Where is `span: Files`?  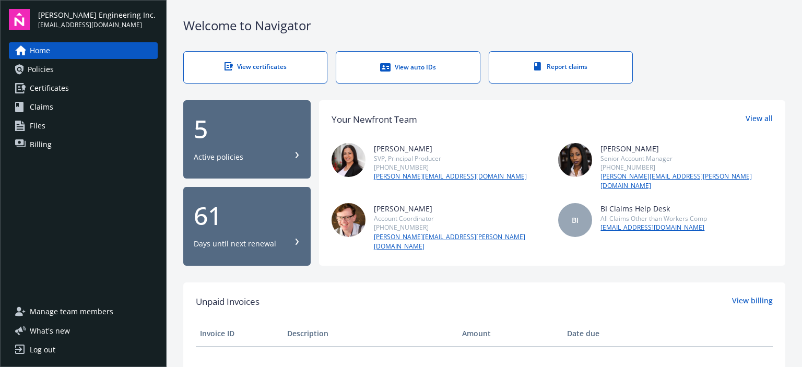 span: Files is located at coordinates (38, 126).